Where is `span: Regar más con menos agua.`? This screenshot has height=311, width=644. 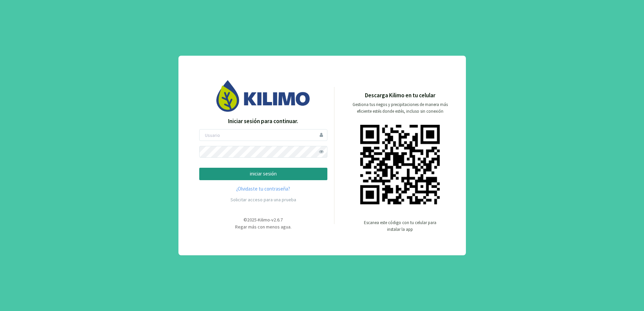
span: Regar más con menos agua. is located at coordinates (264, 227).